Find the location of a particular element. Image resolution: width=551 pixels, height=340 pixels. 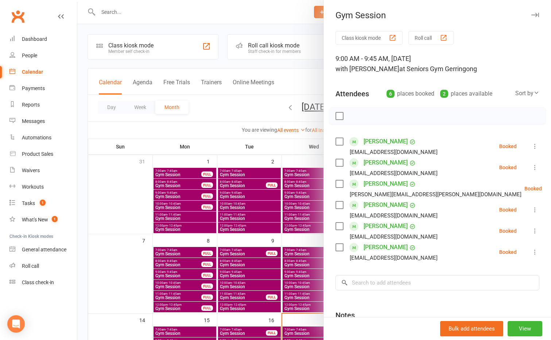

a: Waivers is located at coordinates (43, 170).